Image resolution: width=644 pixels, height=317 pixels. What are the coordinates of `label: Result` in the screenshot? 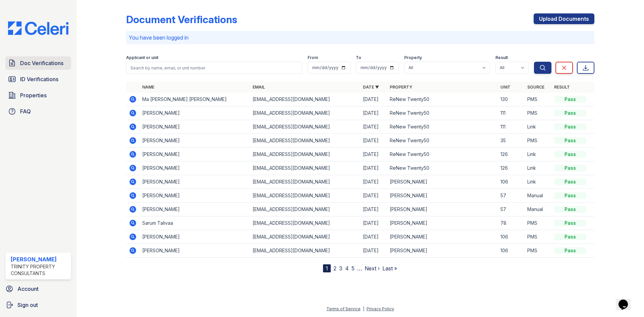 It's located at (501, 58).